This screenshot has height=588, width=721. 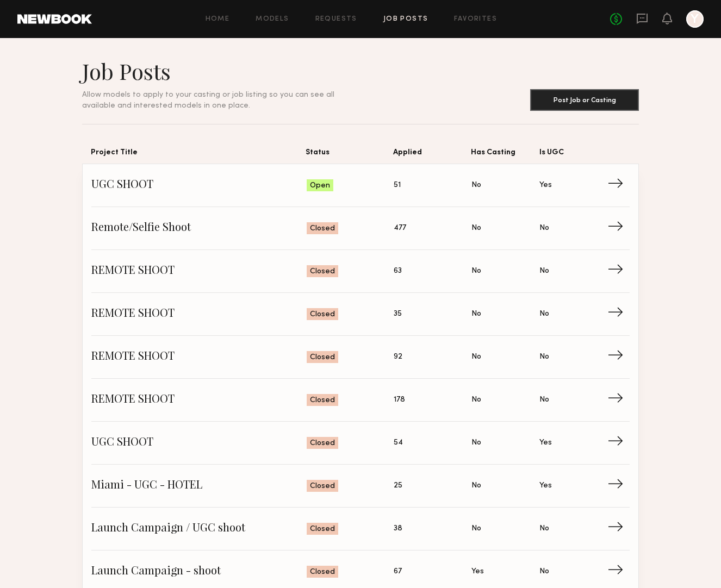 What do you see at coordinates (400, 228) in the screenshot?
I see `span: 477` at bounding box center [400, 228].